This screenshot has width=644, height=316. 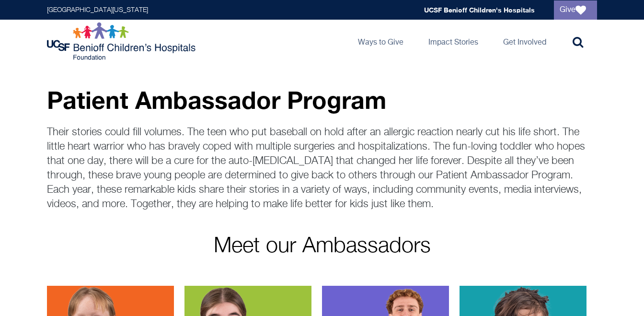 I want to click on p: Their stories could fill volumes. The teen who put baseball on hold after an allergic reaction ne..., so click(x=322, y=168).